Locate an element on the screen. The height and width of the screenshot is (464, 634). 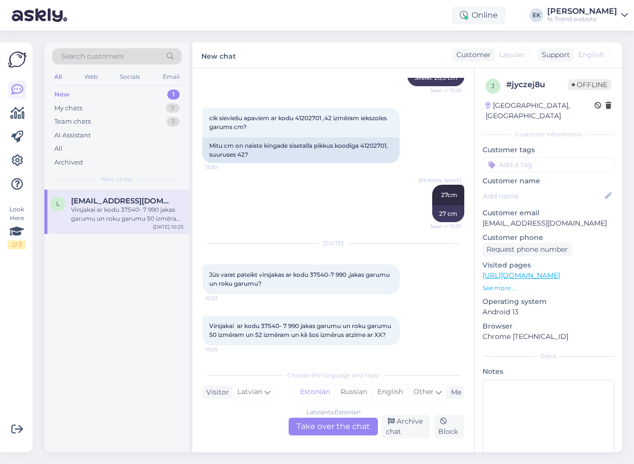
span: loreta66@inbox.lv is located at coordinates (122, 201).